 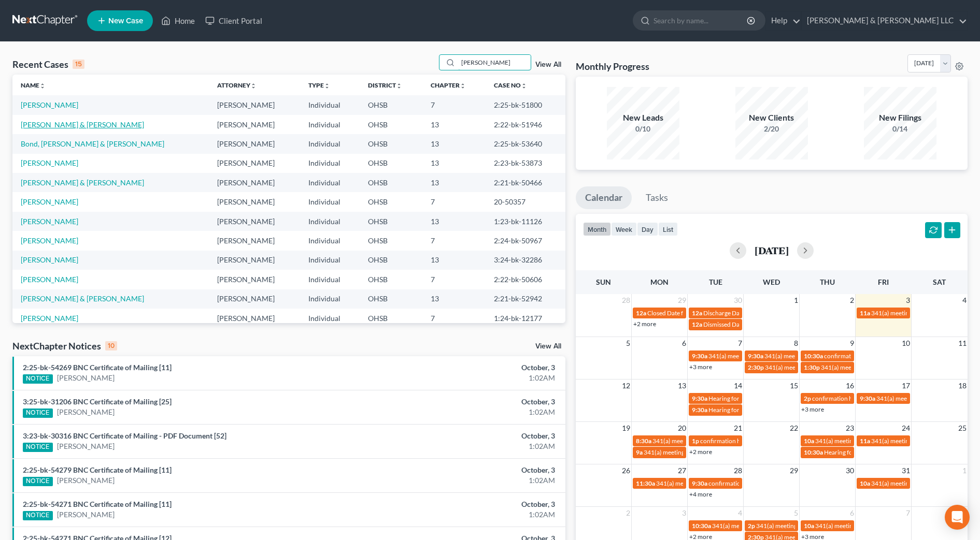 What do you see at coordinates (234, 21) in the screenshot?
I see `a: Client Portal` at bounding box center [234, 21].